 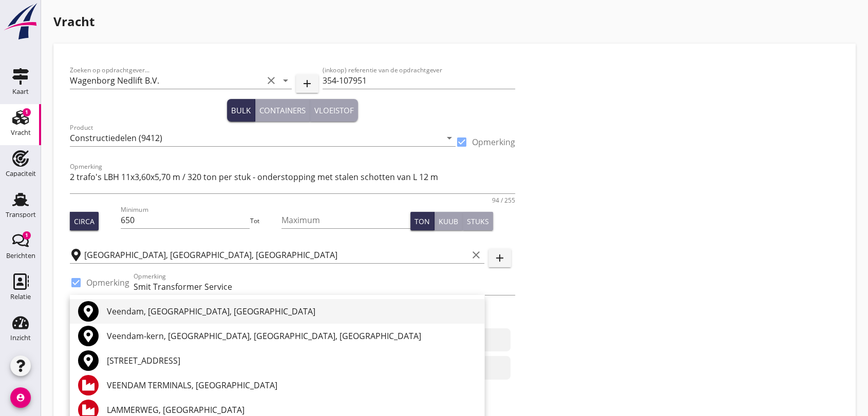 What do you see at coordinates (20, 297) in the screenshot?
I see `div: Relatie` at bounding box center [20, 297].